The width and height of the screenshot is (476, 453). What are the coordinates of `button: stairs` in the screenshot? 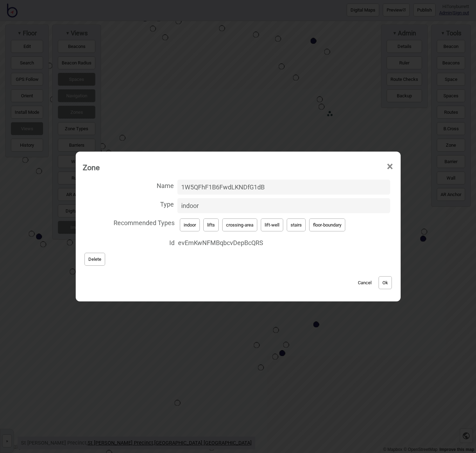 It's located at (296, 225).